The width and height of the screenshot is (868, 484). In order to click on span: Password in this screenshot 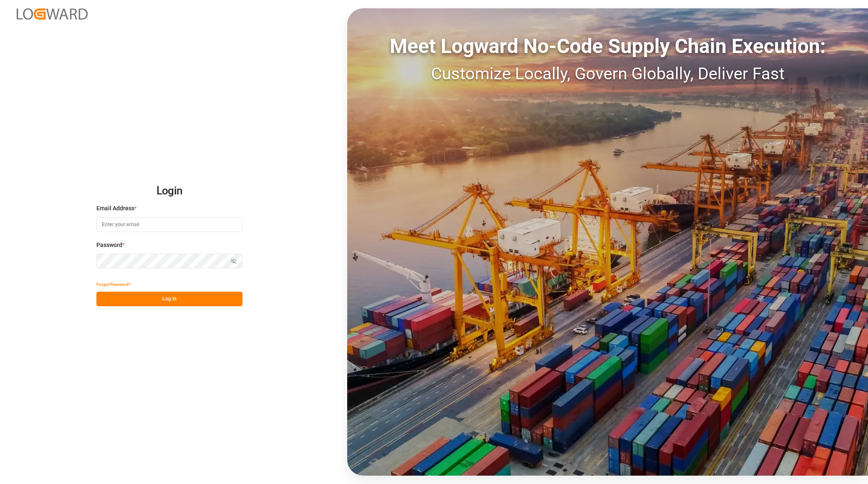, I will do `click(109, 245)`.